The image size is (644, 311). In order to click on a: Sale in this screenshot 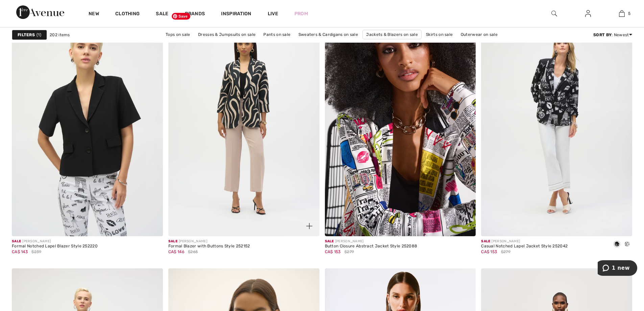, I will do `click(162, 14)`.